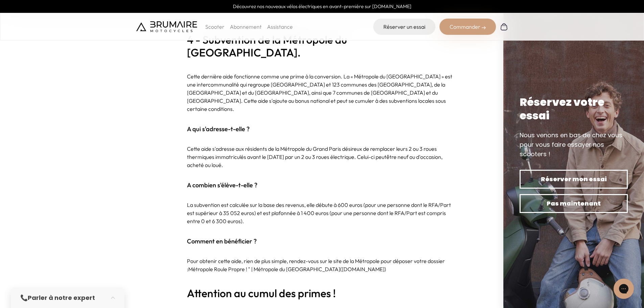  Describe the element at coordinates (322, 92) in the screenshot. I see `p: Cette dernière aide fonctionne comme une prime à la conversion. La « Métropole du [GEOGRAPHIC_DAT...` at that location.